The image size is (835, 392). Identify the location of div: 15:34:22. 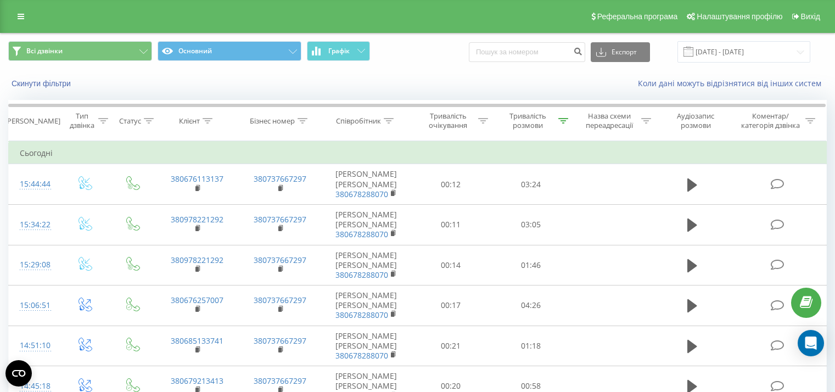
(34, 224).